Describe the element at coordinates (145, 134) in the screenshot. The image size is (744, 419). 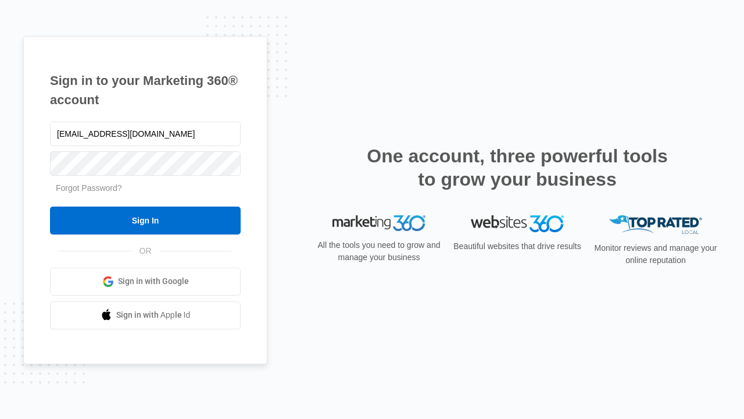
I see `input: Email` at that location.